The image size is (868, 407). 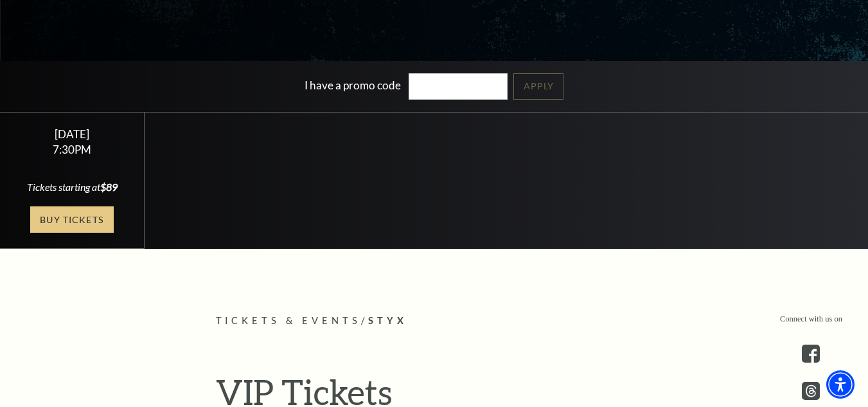 What do you see at coordinates (72, 219) in the screenshot?
I see `a: Buy Tickets` at bounding box center [72, 219].